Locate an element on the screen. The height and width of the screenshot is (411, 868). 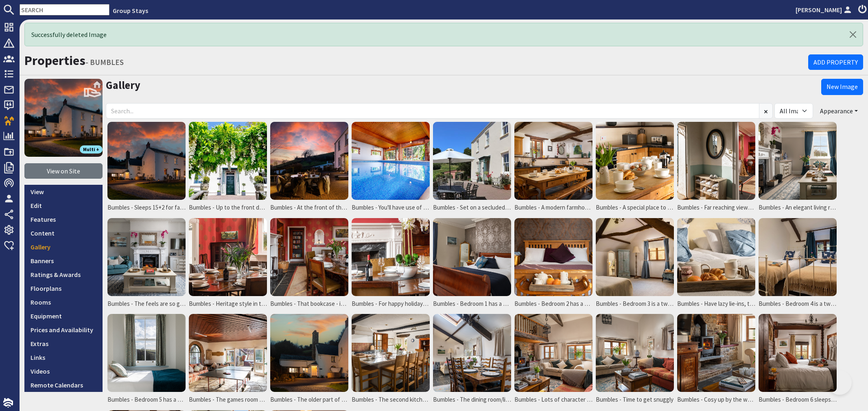
a: Properties is located at coordinates (55, 61).